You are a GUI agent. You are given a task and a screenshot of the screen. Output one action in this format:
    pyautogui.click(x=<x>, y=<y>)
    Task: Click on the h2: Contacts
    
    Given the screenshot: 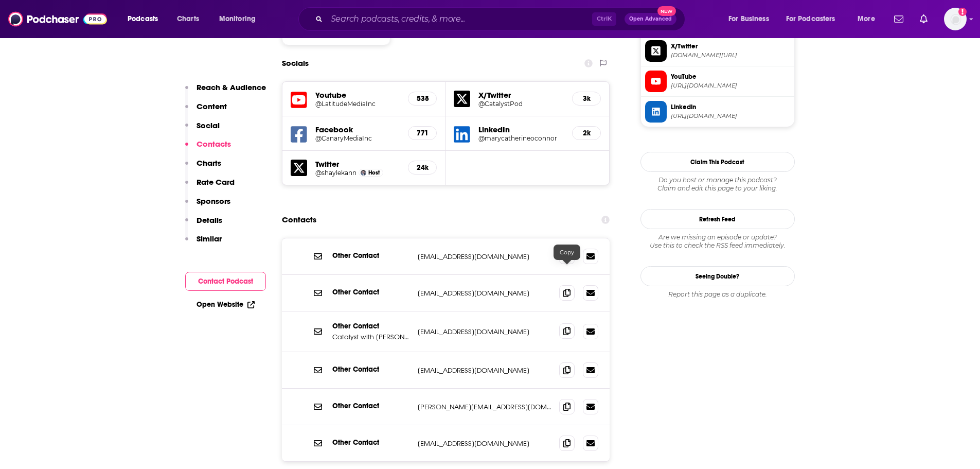 What is the action you would take?
    pyautogui.click(x=298, y=220)
    